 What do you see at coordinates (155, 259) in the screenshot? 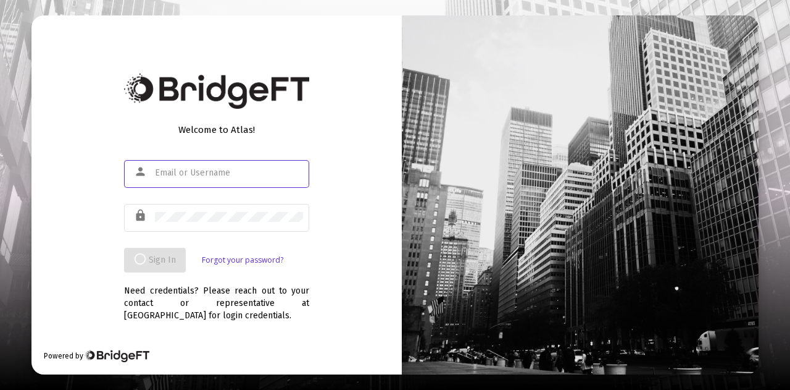
I see `span: Sign In` at bounding box center [155, 259].